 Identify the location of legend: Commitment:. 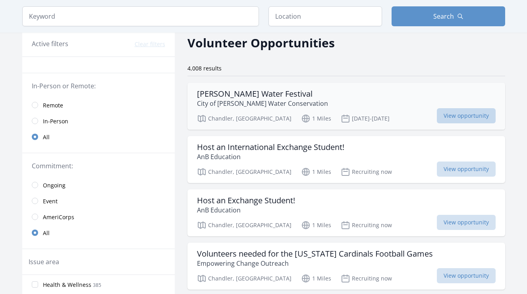
(99, 166).